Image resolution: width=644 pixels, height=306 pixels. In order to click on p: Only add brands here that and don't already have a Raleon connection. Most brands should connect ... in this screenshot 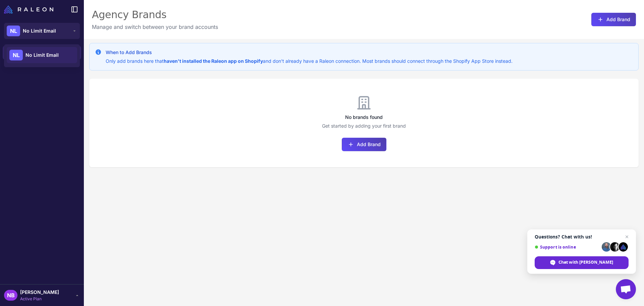, I will do `click(309, 61)`.